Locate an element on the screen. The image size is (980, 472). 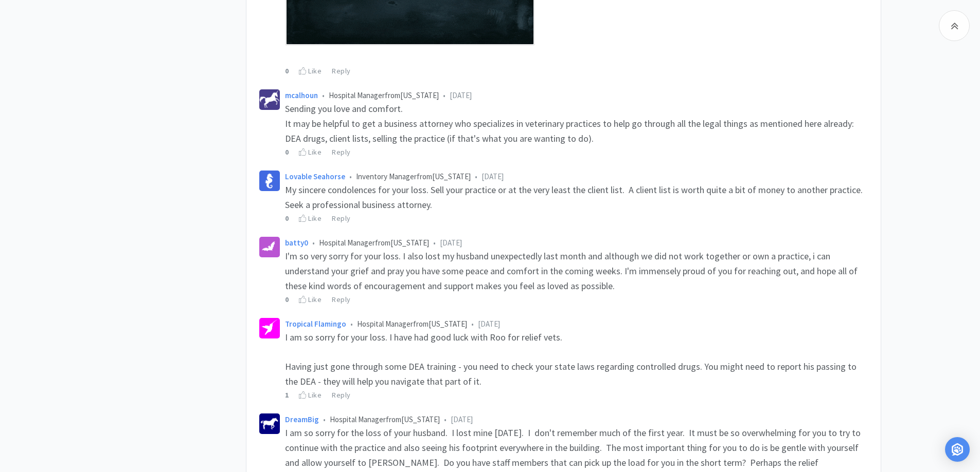
span: I am so sorry for your loss. I have had good luck with Roo for relief vets. is located at coordinates (423, 337).